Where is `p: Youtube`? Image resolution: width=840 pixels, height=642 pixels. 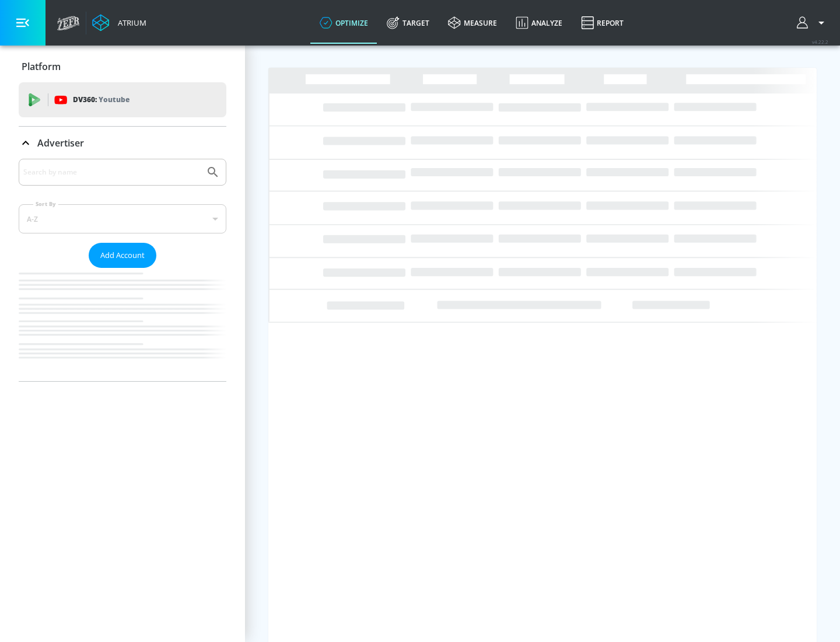
p: Youtube is located at coordinates (114, 99).